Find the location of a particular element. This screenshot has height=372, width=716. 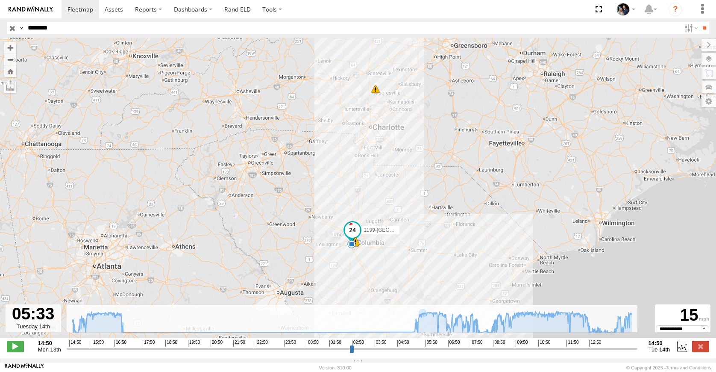

div: 15 is located at coordinates (683, 315).